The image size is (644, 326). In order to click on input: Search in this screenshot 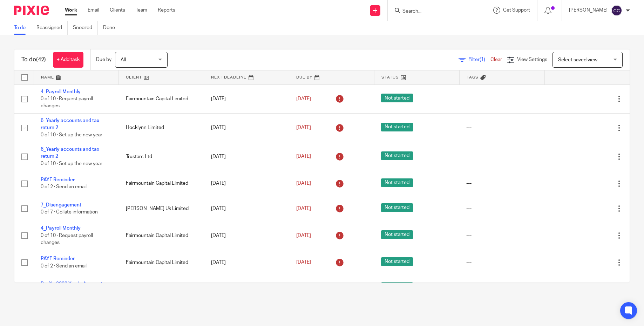, I will do `click(433, 12)`.